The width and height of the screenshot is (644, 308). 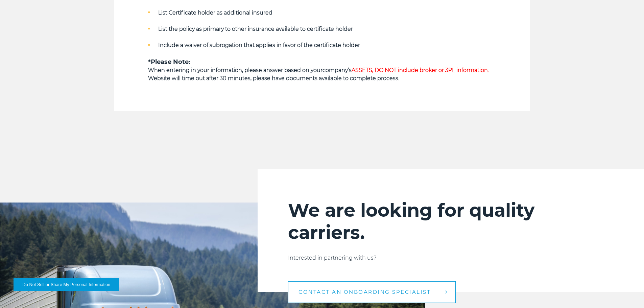 What do you see at coordinates (364, 292) in the screenshot?
I see `span: CONTACT AN ONBOARDING SPECIALIST` at bounding box center [364, 292].